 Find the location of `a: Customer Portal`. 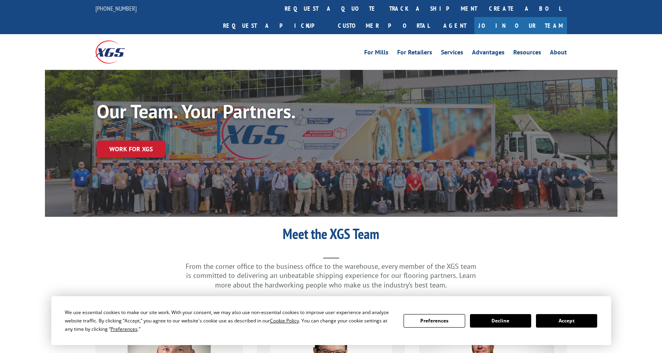

a: Customer Portal is located at coordinates (384, 25).